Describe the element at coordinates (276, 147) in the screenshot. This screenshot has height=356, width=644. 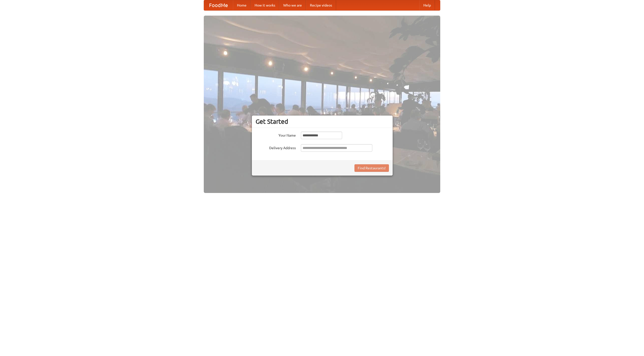
I see `label: Delivery Address` at that location.